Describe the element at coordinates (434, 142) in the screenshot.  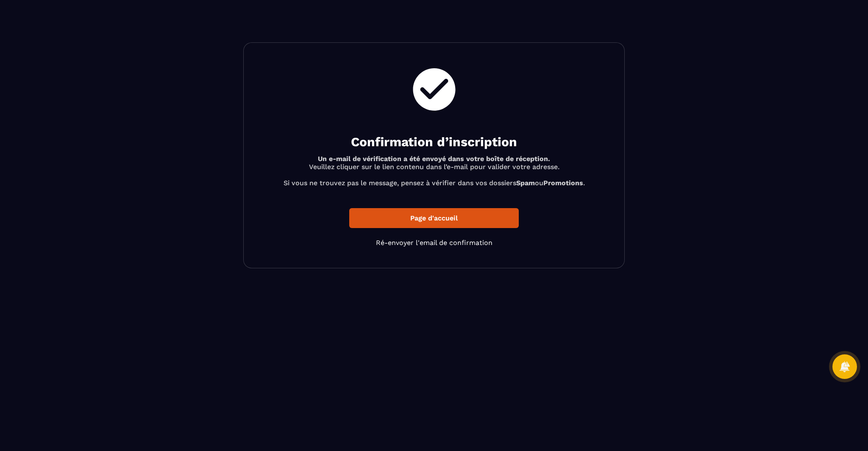
I see `h2: Confirmation d’inscription` at that location.